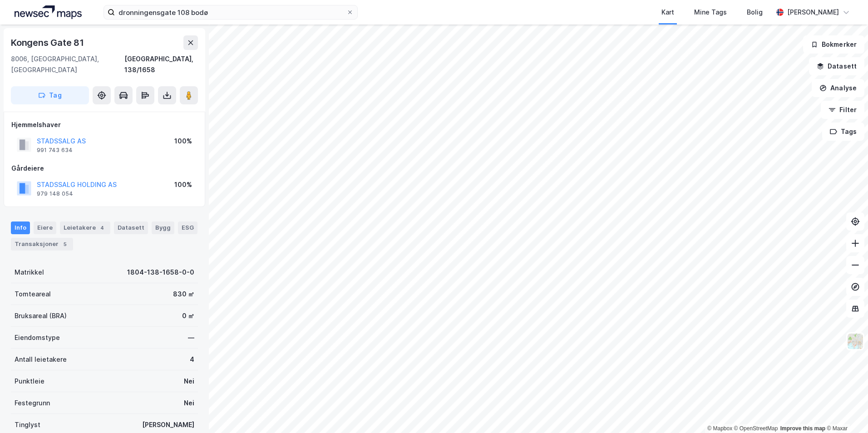 The image size is (868, 433). I want to click on div: Bruksareal (BRA), so click(40, 316).